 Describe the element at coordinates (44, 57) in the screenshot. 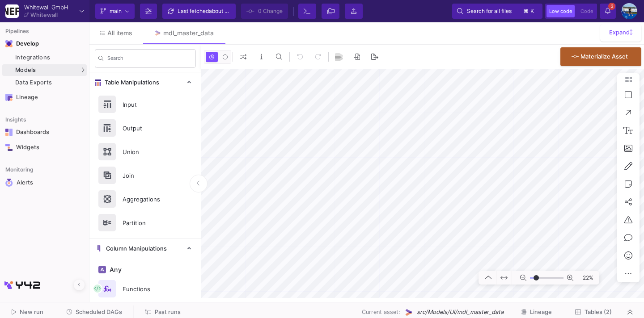

I see `a: Integrations` at that location.